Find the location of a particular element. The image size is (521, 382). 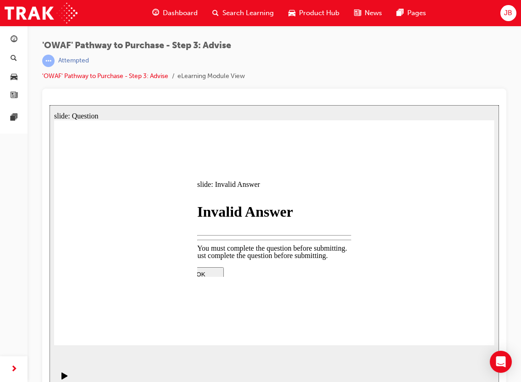

li: eLearning Module View is located at coordinates (211, 76).